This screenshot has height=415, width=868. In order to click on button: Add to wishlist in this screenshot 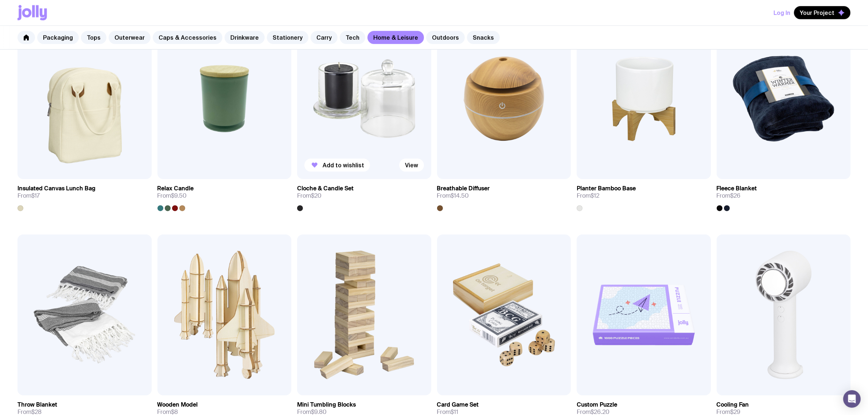, I will do `click(337, 165)`.